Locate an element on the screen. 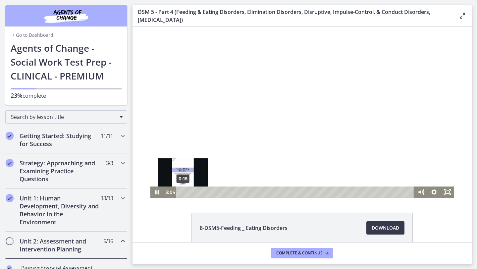  p: complete is located at coordinates (66, 95).